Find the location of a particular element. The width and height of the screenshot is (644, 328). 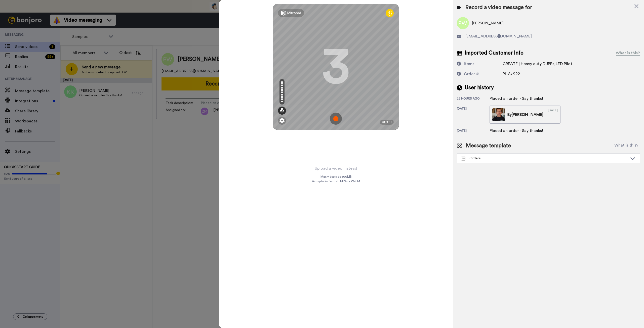

span: Acceptable format: MP4 or WebM is located at coordinates (336, 181).